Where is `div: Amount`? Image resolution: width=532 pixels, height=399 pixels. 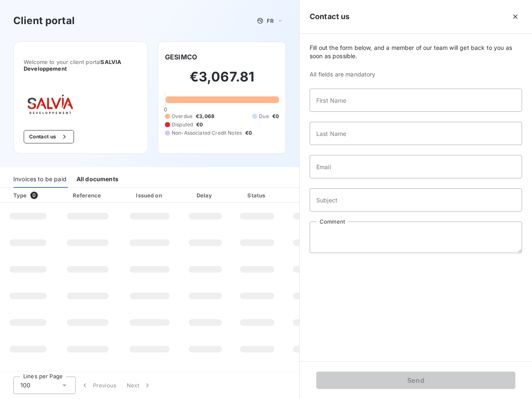 div: Amount is located at coordinates (312, 195).